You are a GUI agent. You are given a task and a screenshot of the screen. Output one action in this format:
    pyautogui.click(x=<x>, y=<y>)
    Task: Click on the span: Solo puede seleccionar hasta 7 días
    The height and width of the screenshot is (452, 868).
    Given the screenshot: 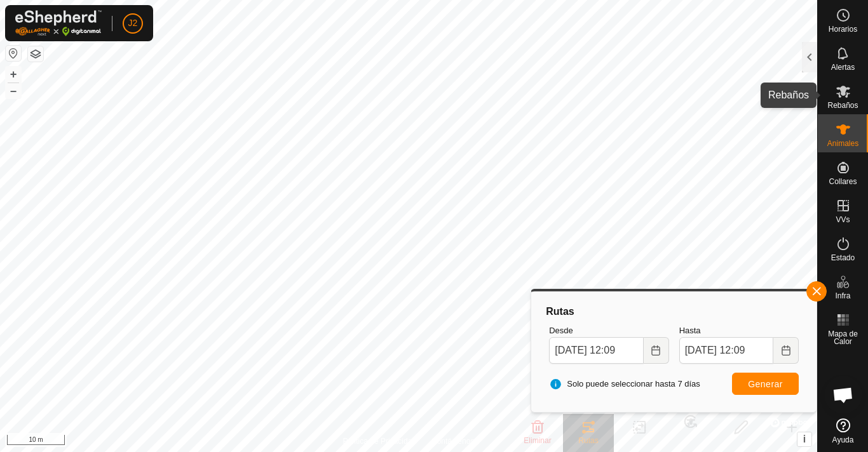 What is the action you would take?
    pyautogui.click(x=625, y=384)
    